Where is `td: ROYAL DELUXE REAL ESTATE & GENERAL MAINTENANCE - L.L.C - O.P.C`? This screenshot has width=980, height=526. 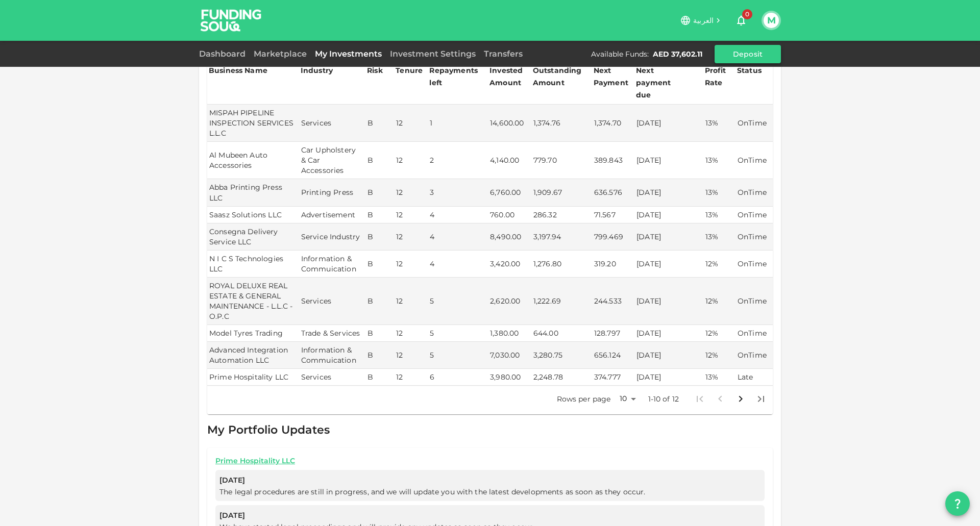
td: ROYAL DELUXE REAL ESTATE & GENERAL MAINTENANCE - L.L.C - O.P.C is located at coordinates (253, 301).